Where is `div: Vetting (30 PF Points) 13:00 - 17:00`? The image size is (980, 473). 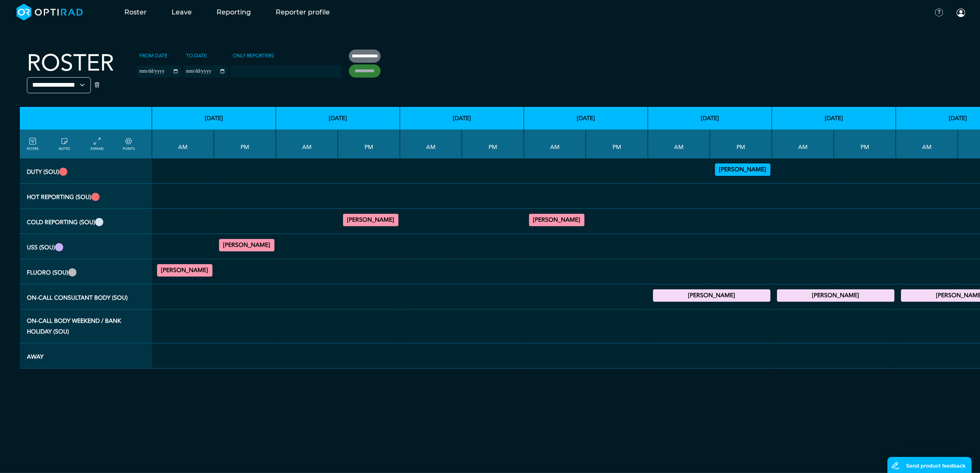
div: Vetting (30 PF Points) 13:00 - 17:00 is located at coordinates (743, 170).